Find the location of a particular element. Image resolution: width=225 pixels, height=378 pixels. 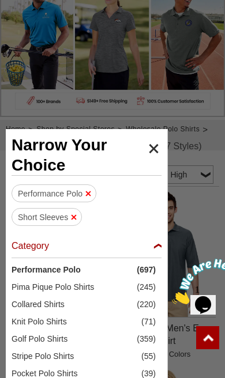

div: Heading Filter Gildan by Category is located at coordinates (87, 249).